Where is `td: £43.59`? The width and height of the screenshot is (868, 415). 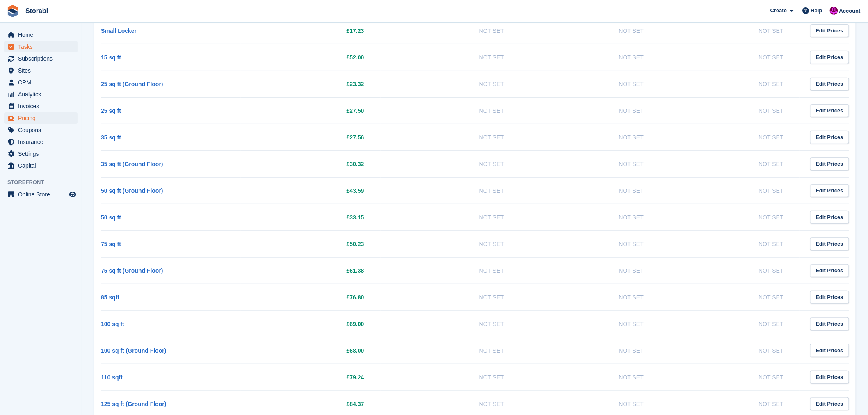 td: £43.59 is located at coordinates (311, 190).